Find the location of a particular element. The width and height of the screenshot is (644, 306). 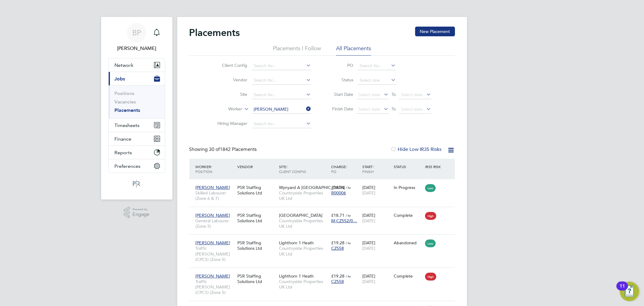

span: High is located at coordinates (430, 277).